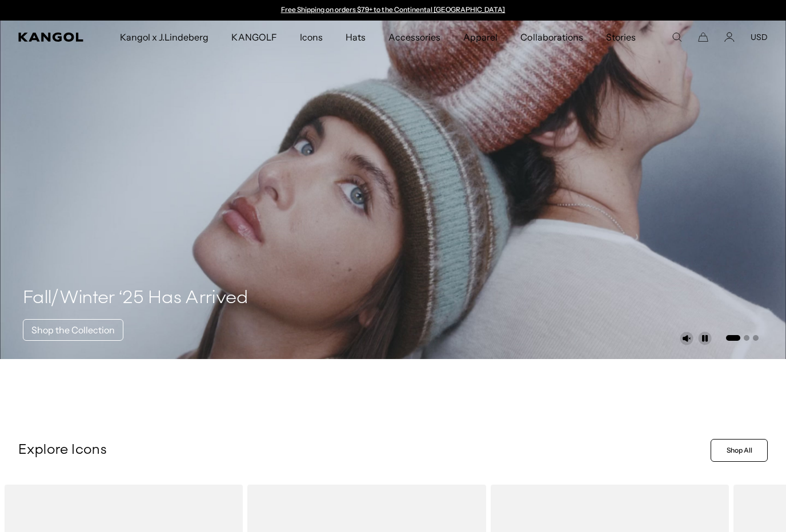 The width and height of the screenshot is (786, 532). I want to click on span: Collaborations, so click(551, 37).